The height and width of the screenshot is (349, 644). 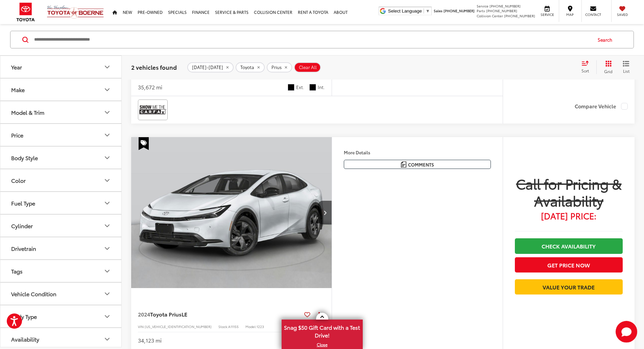 I want to click on span: Map, so click(x=570, y=15).